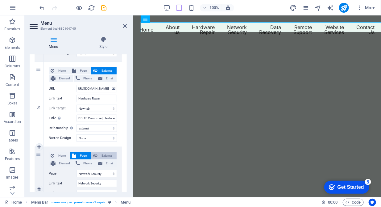 Image resolution: width=381 pixels, height=207 pixels. What do you see at coordinates (63, 128) in the screenshot?
I see `label: Relationship` at bounding box center [63, 128].